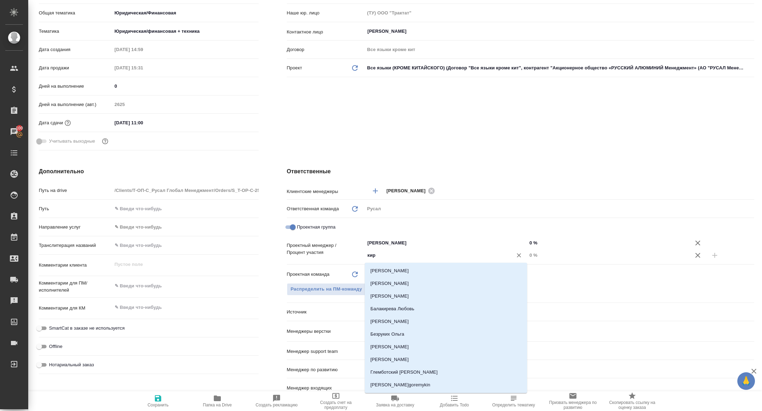 The width and height of the screenshot is (762, 411). Describe the element at coordinates (325, 32) in the screenshot. I see `p: Контактное лицо` at that location.